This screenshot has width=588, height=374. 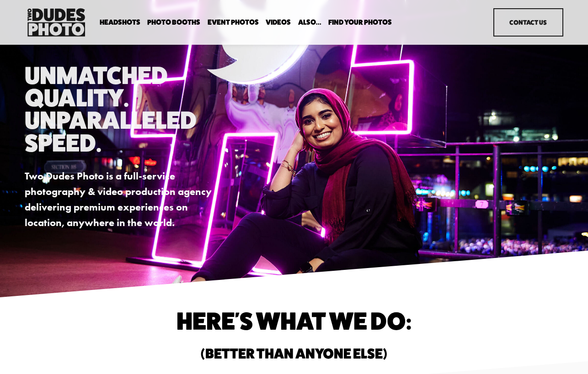 What do you see at coordinates (528, 22) in the screenshot?
I see `a: Contact Us` at bounding box center [528, 22].